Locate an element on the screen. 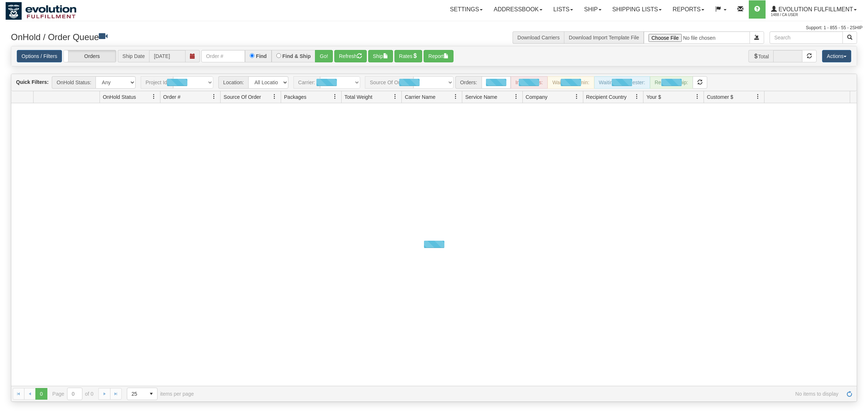  a: Refresh is located at coordinates (849, 394).